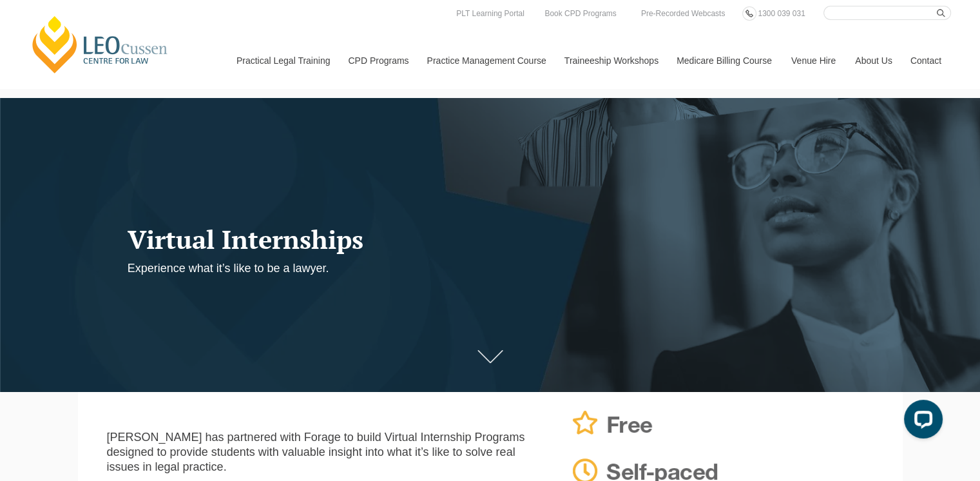 This screenshot has height=481, width=980. What do you see at coordinates (580, 13) in the screenshot?
I see `a: Book CPD Programs` at bounding box center [580, 13].